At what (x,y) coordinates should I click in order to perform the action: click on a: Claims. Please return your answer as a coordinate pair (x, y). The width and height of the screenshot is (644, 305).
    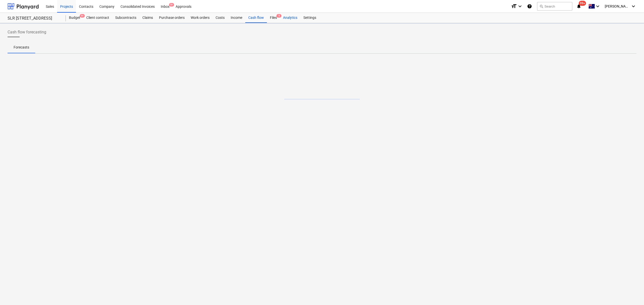
    Looking at the image, I should click on (147, 18).